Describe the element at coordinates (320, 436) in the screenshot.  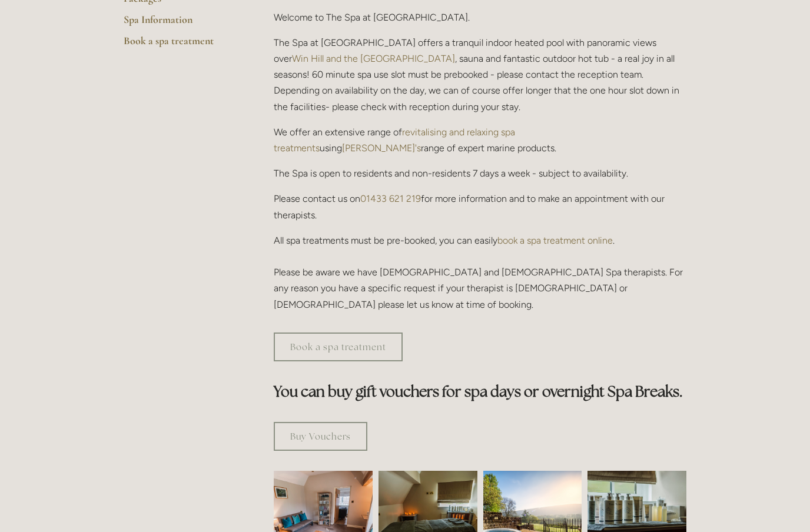
I see `a: Buy Vouchers` at that location.